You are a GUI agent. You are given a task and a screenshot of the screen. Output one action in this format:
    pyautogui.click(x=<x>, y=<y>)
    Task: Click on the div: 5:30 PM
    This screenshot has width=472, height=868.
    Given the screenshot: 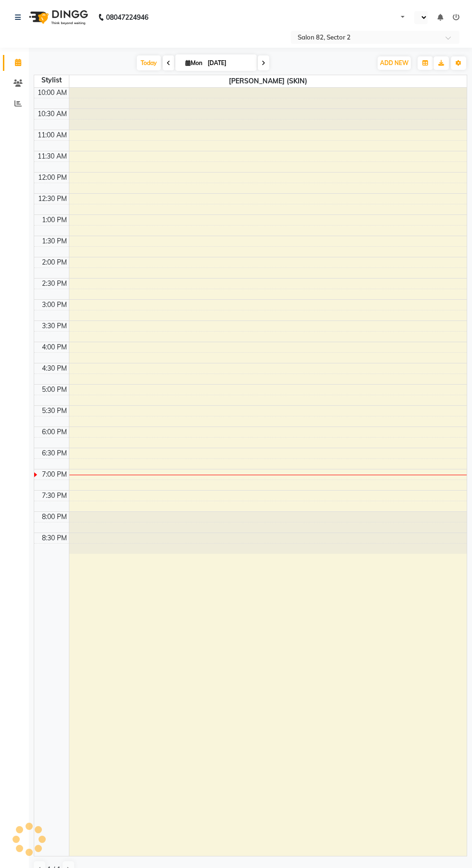 What is the action you would take?
    pyautogui.click(x=55, y=411)
    